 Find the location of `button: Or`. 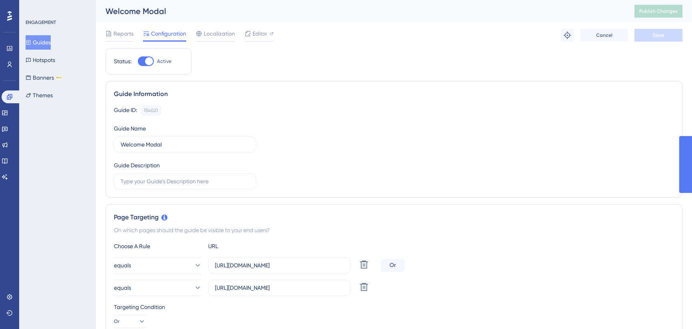

button: Or is located at coordinates (130, 321).